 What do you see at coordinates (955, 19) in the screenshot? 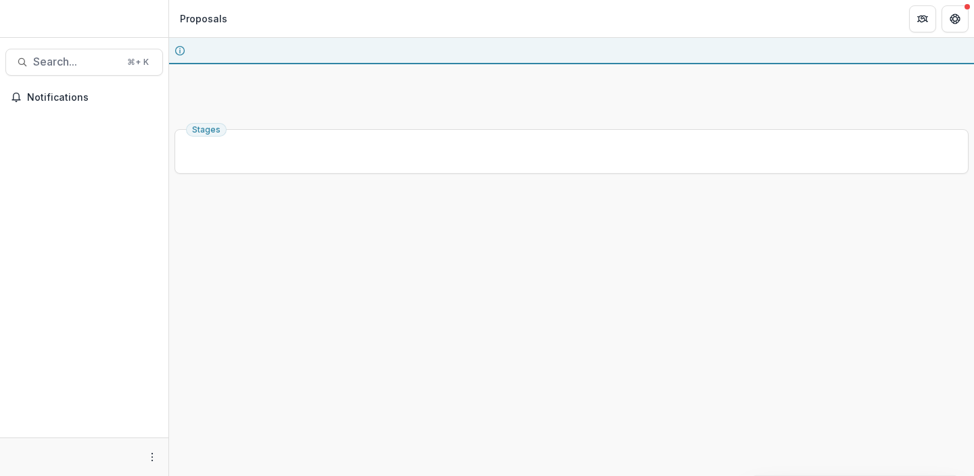
I see `button: Get Help` at bounding box center [955, 19].